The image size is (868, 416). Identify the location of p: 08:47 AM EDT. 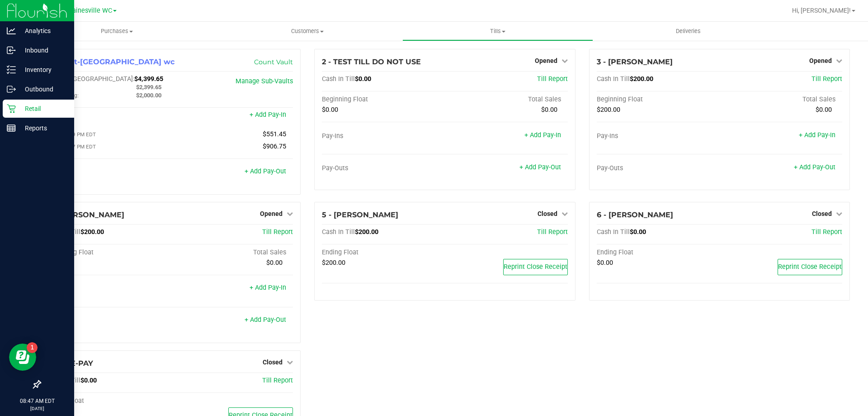
(37, 401).